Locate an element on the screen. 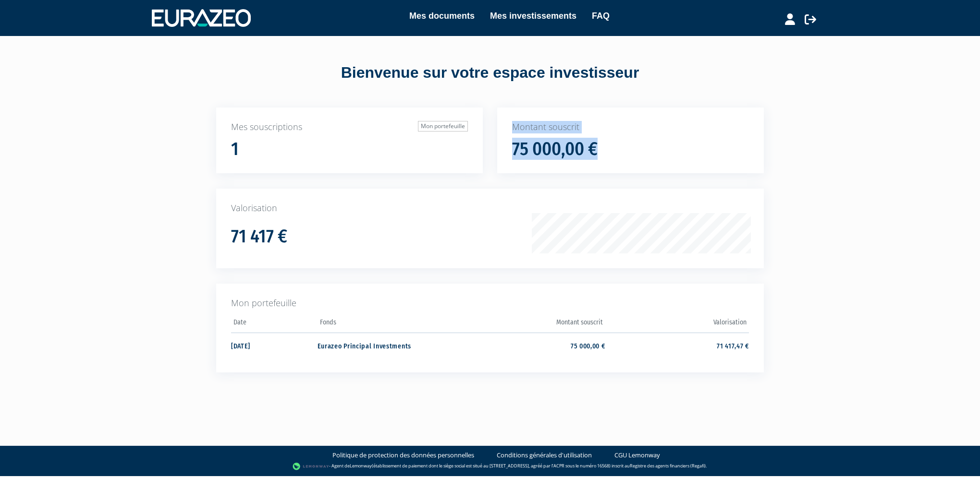 The height and width of the screenshot is (478, 980). p: Mes souscriptions is located at coordinates (349, 127).